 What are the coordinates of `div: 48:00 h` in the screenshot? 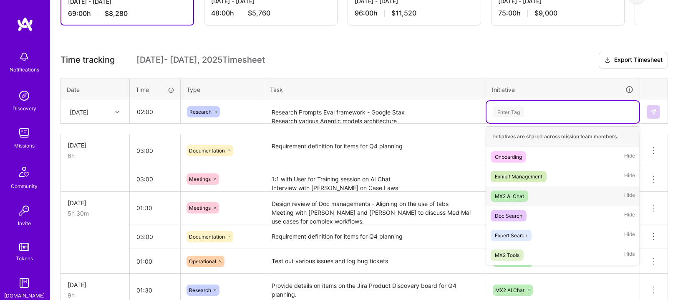 It's located at (271, 13).